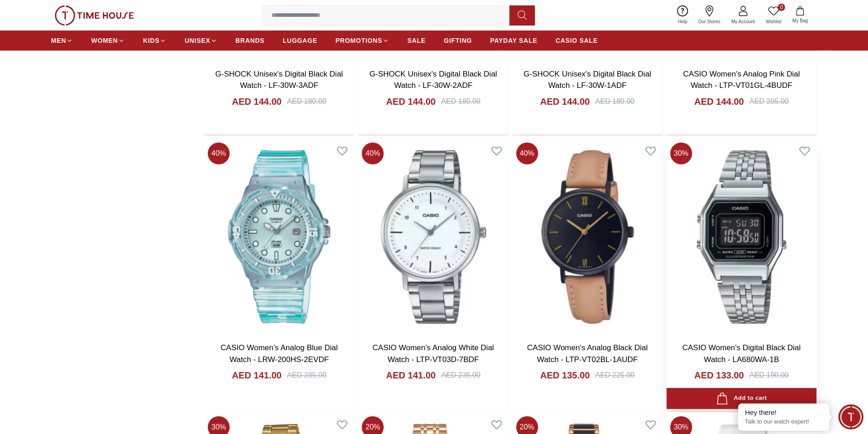 This screenshot has height=434, width=868. Describe the element at coordinates (58, 41) in the screenshot. I see `span: MEN` at that location.